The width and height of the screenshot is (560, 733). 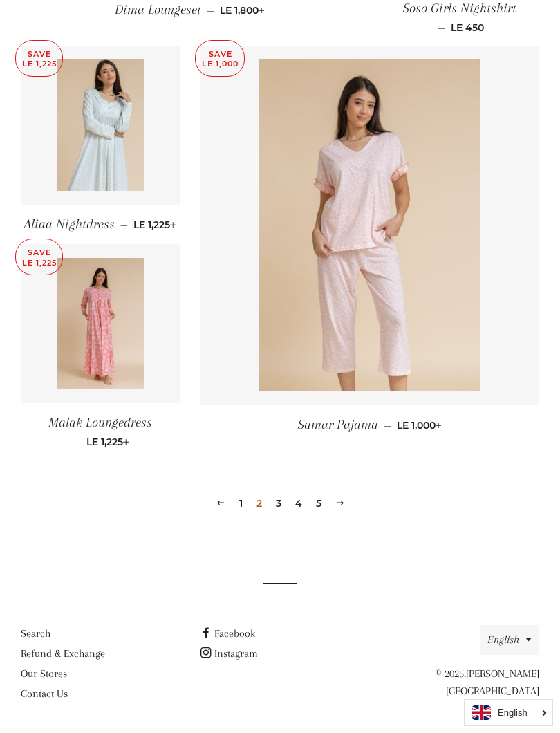 I want to click on a: Refund & Exchange, so click(x=63, y=653).